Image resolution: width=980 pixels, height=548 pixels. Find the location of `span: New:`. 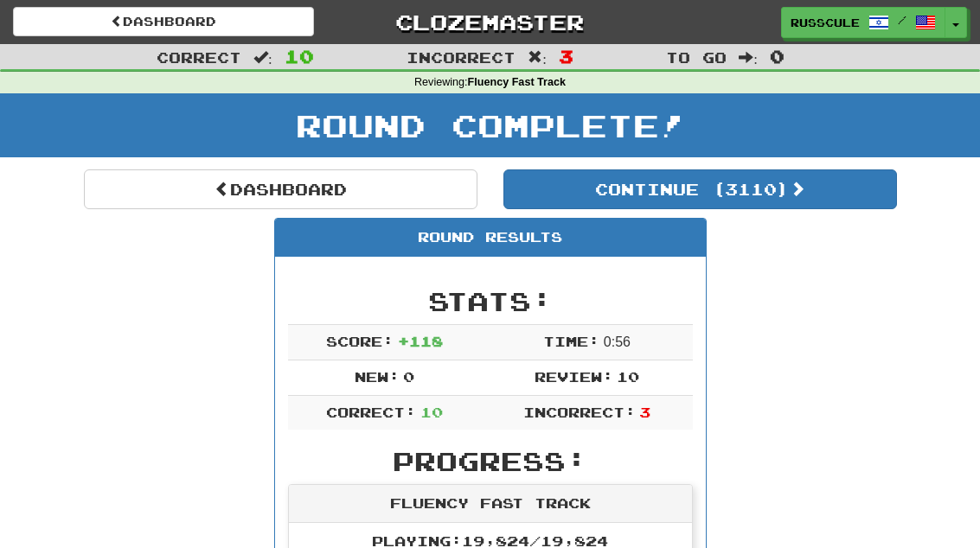

span: New: is located at coordinates (377, 376).